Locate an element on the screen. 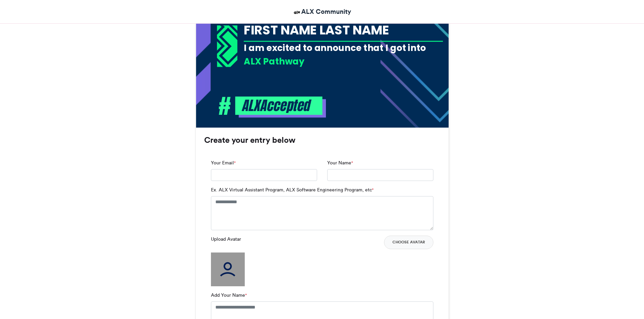  label: Your Email is located at coordinates (223, 163).